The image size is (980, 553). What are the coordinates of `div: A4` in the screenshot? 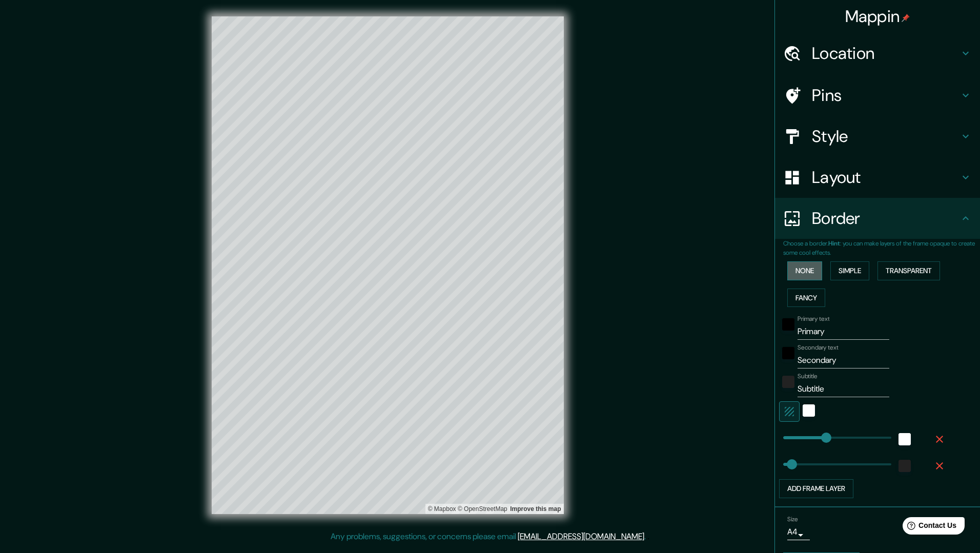 It's located at (798, 532).